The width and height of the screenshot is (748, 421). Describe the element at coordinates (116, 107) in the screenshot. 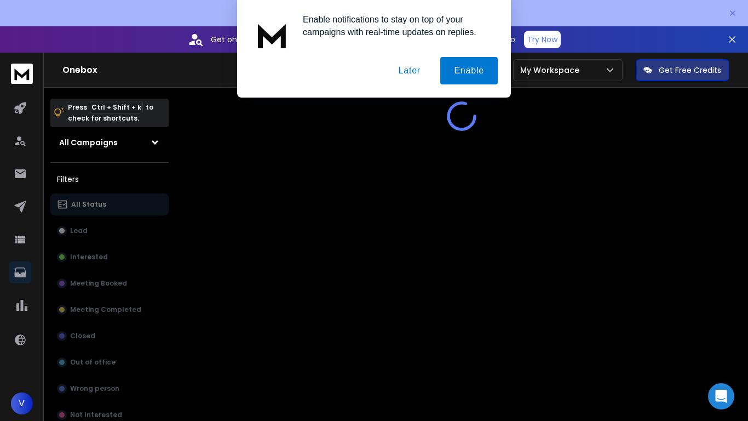

I see `span: Ctrl + Shift + k` at that location.